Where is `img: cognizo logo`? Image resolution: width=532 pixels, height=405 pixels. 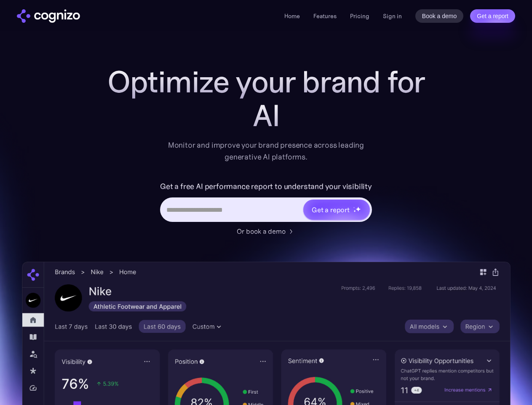
img: cognizo logo is located at coordinates (48, 16).